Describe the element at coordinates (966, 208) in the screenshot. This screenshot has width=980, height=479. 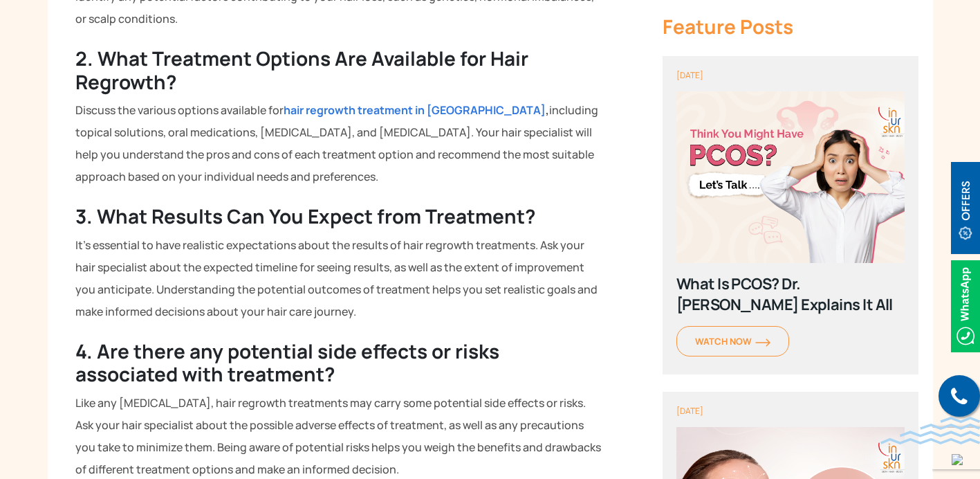
I see `img: offerBt` at that location.